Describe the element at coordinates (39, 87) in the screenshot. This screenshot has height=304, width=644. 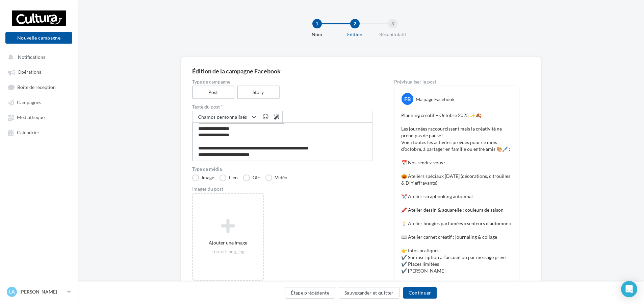
I see `a: Boîte de réception` at that location.